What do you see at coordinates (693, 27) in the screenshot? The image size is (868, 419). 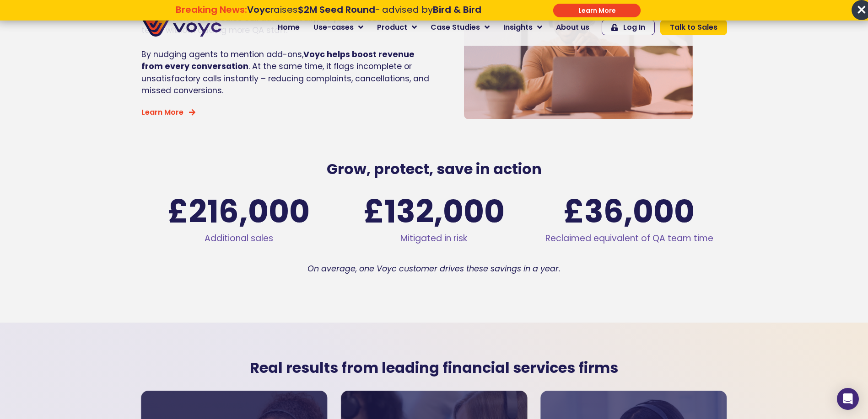 I see `span: Talk to Sales` at bounding box center [693, 27].